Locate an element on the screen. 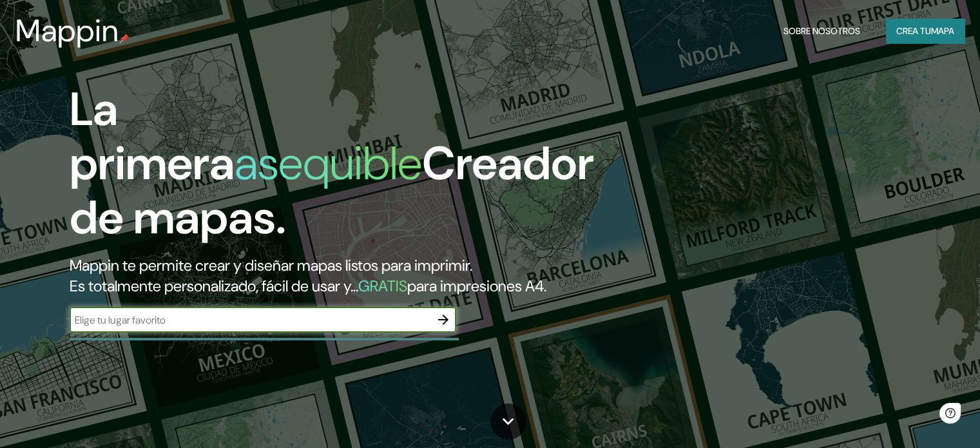 This screenshot has height=448, width=980. font: asequible is located at coordinates (328, 163).